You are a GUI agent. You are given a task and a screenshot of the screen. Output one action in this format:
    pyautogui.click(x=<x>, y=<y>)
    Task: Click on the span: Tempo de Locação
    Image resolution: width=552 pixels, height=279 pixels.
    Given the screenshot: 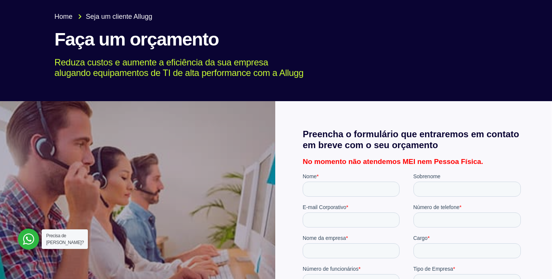 What is the action you would take?
    pyautogui.click(x=133, y=127)
    